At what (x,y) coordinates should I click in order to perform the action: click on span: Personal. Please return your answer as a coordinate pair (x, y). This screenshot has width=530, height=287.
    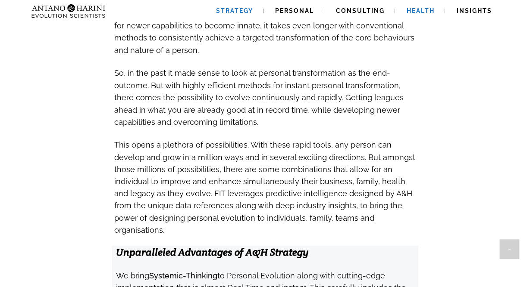
    Looking at the image, I should click on (294, 11).